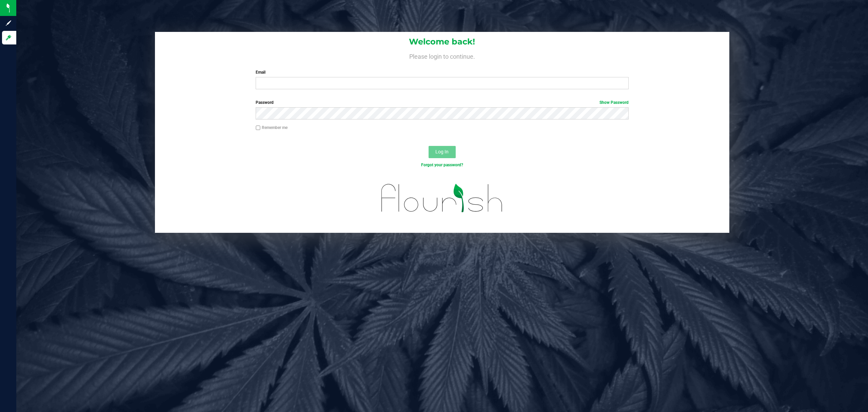 The height and width of the screenshot is (412, 868). I want to click on a: Show Password, so click(615, 103).